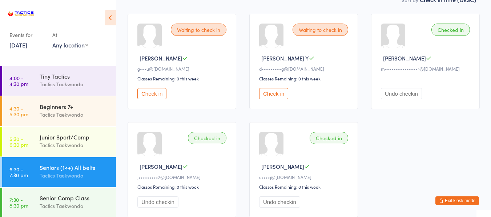  Describe the element at coordinates (19, 203) in the screenshot. I see `time: 7:30 - 8:30 pm` at that location.